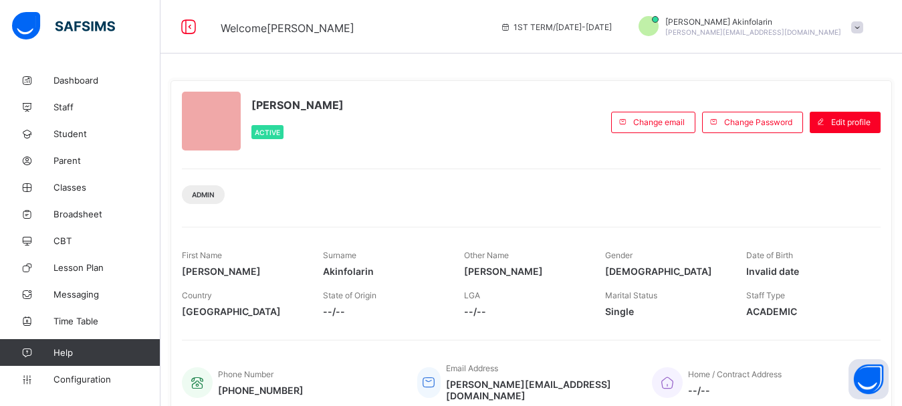 The image size is (902, 406). What do you see at coordinates (735, 374) in the screenshot?
I see `span: Home / Contract Address` at bounding box center [735, 374].